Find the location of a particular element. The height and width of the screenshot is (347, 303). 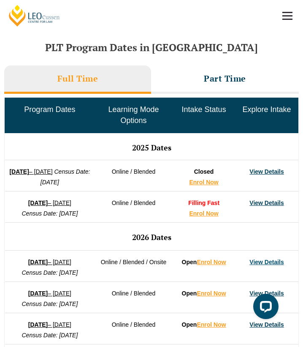

span: Explore Intake is located at coordinates (266, 109).